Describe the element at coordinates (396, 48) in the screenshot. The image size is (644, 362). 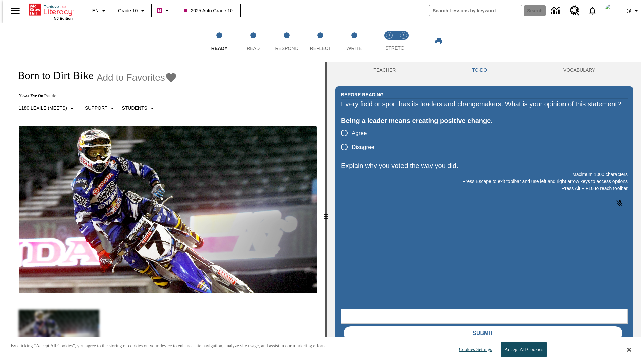
I see `span: STRETCH` at that location.